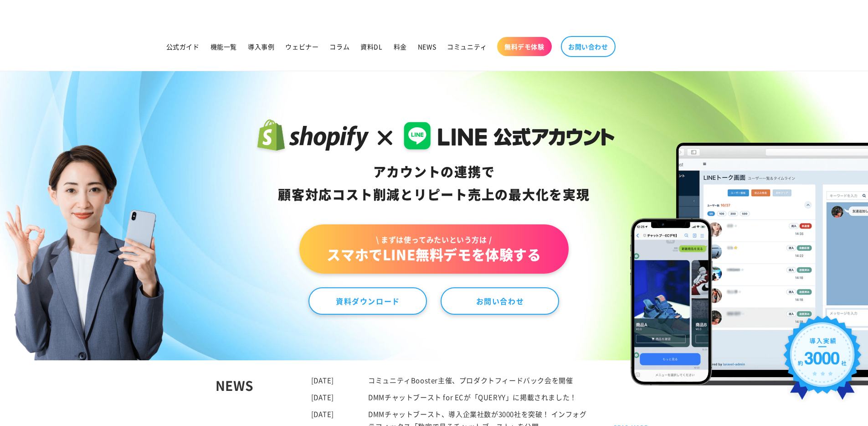 The image size is (868, 426). I want to click on span: 無料デモ体験, so click(524, 47).